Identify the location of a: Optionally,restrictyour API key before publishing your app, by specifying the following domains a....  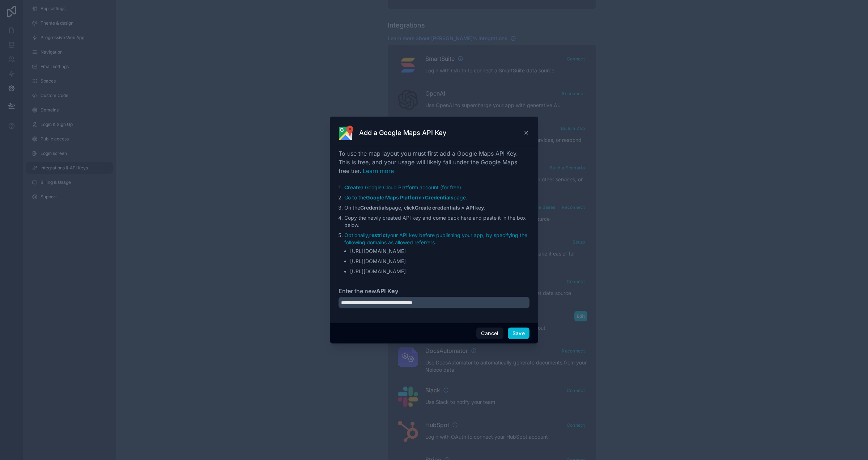
(436, 238).